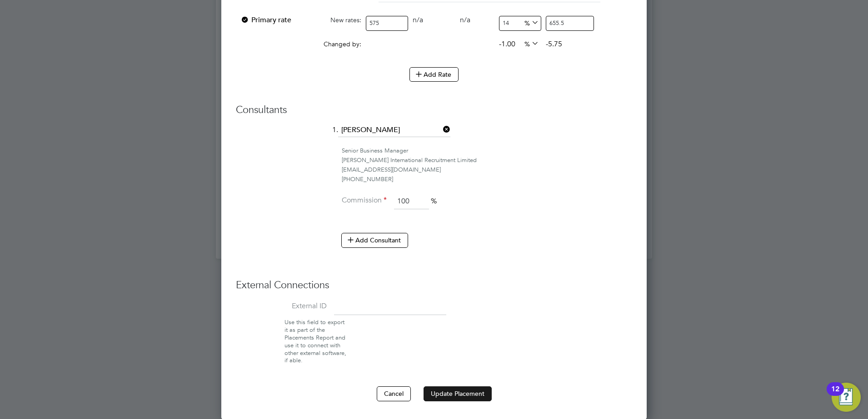 This screenshot has height=419, width=868. What do you see at coordinates (434, 135) in the screenshot?
I see `li: 1.` at bounding box center [434, 135].